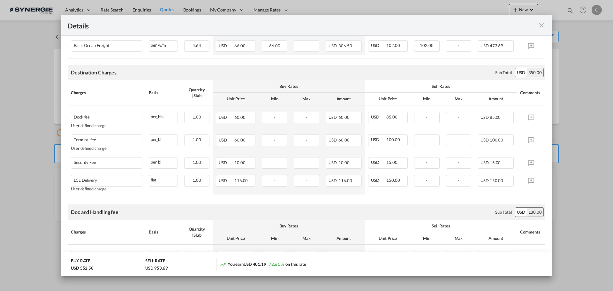 The height and width of the screenshot is (291, 613). Describe the element at coordinates (34, 54) in the screenshot. I see `strong: Delivery S&J / Google Drive` at that location.